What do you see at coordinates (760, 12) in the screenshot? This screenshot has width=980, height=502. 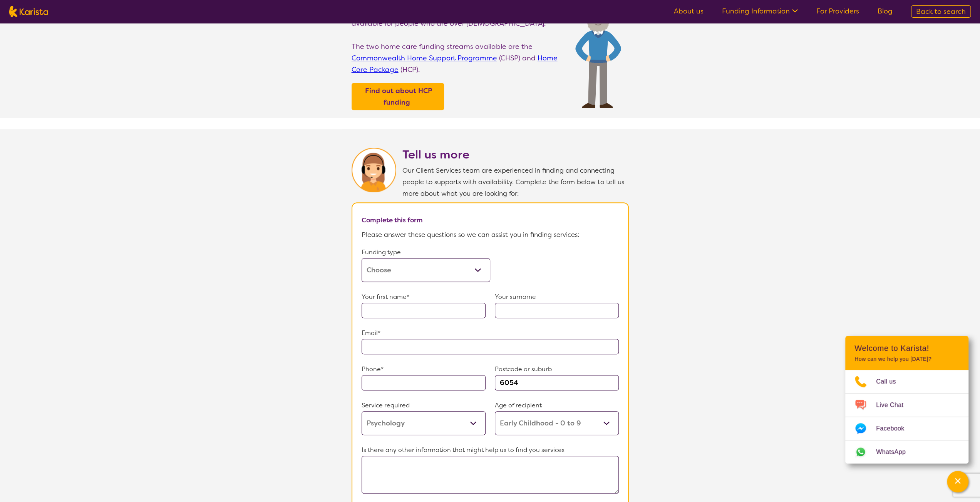 I see `a: Funding Information` at bounding box center [760, 12].